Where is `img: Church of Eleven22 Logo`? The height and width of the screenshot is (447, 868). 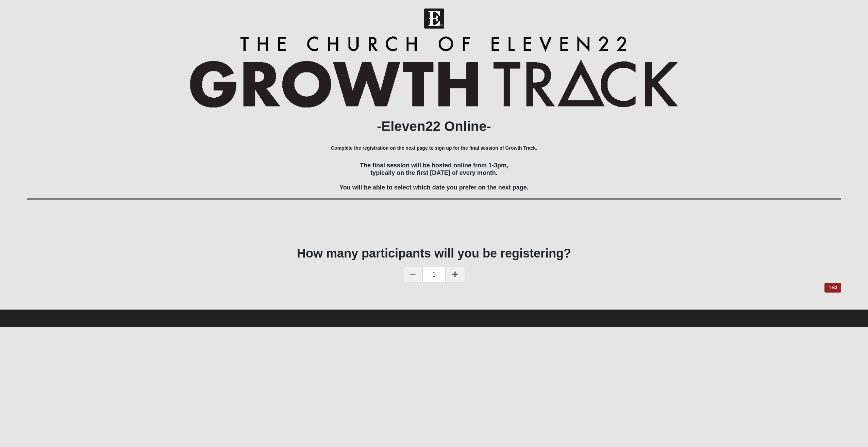
img: Church of Eleven22 Logo is located at coordinates (434, 18).